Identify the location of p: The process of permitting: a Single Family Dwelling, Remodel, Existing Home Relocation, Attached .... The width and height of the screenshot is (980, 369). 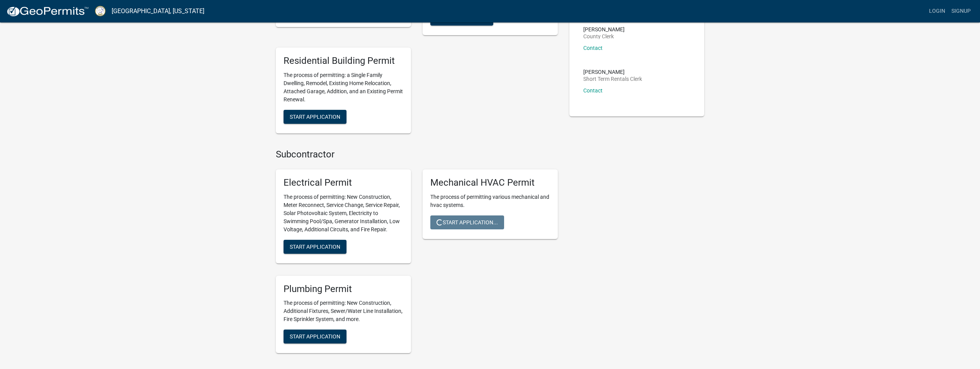
(343, 87).